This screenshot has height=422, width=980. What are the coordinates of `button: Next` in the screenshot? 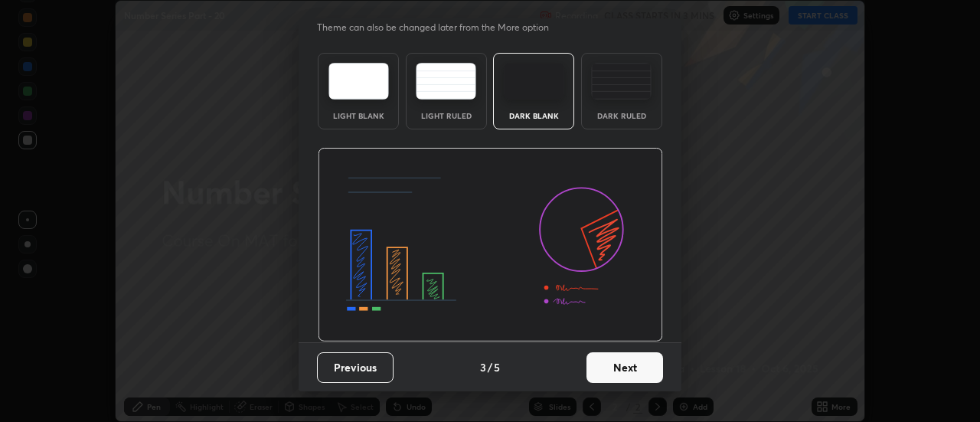 It's located at (625, 367).